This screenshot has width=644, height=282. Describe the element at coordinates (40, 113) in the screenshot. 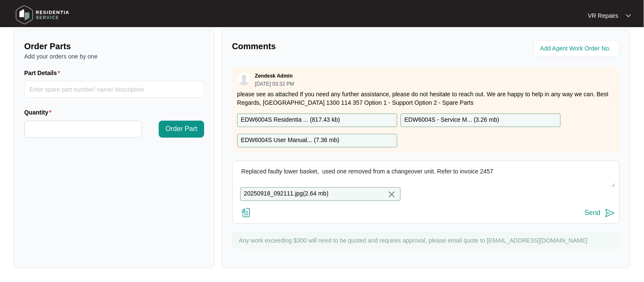

I see `label: Quantity` at that location.